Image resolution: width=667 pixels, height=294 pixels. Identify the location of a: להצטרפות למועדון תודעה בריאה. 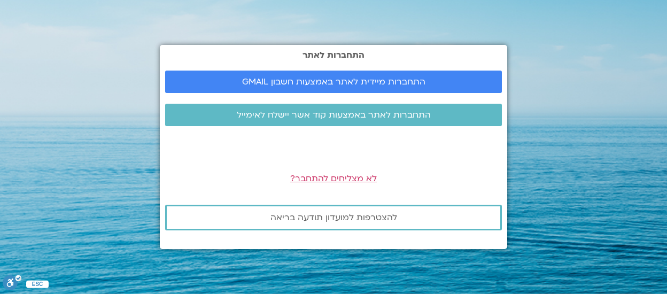
(334, 218).